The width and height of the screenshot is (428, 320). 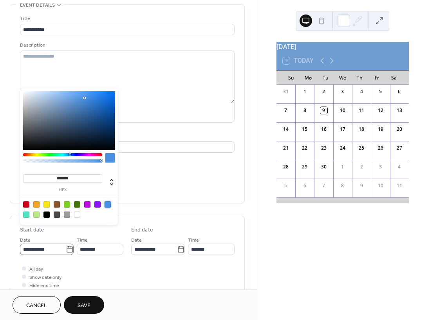 I want to click on div: 28, so click(x=286, y=167).